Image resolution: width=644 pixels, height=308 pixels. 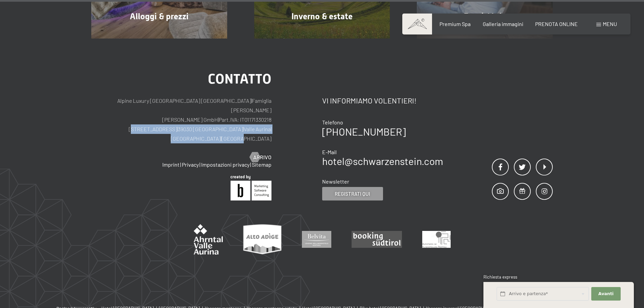 What do you see at coordinates (283, 174) in the screenshot?
I see `span: Consenso marketing*` at bounding box center [283, 174].